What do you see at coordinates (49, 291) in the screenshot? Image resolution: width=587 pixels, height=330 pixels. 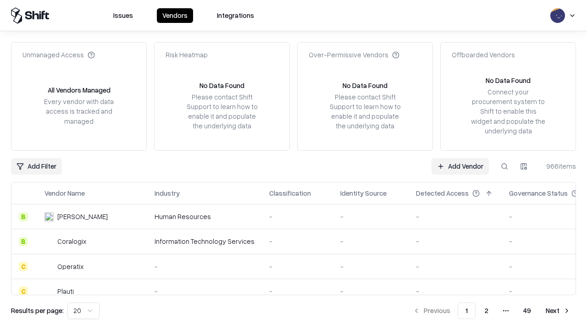 I see `img: Plauti` at bounding box center [49, 291].